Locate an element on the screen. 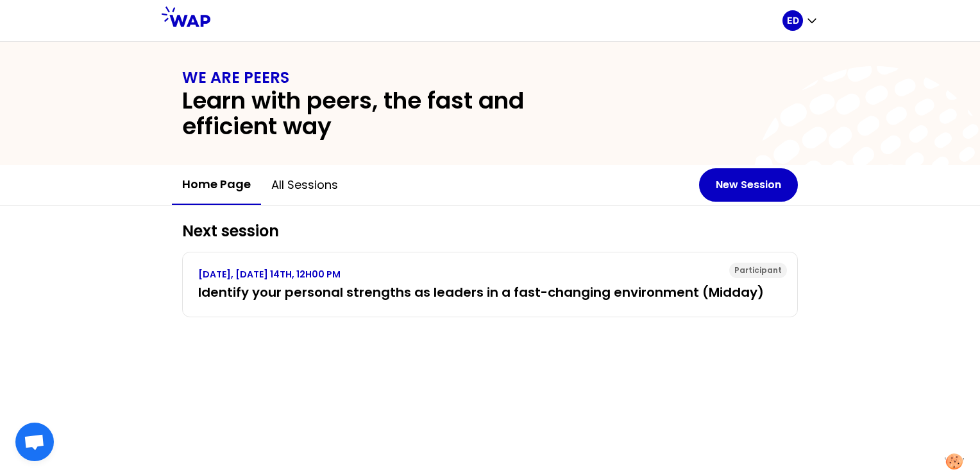 The width and height of the screenshot is (980, 474). h3: Identify your personal strengths as leaders in a fast-changing environment (Midday) is located at coordinates (490, 292).